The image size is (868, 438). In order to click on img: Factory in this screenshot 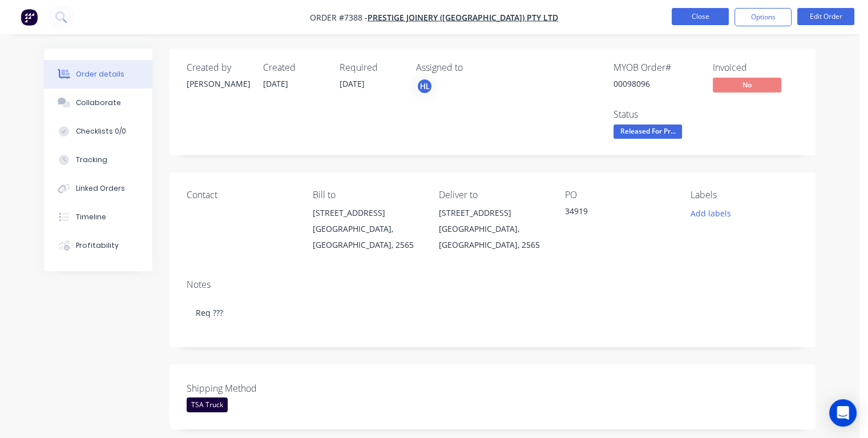, I will do `click(29, 17)`.